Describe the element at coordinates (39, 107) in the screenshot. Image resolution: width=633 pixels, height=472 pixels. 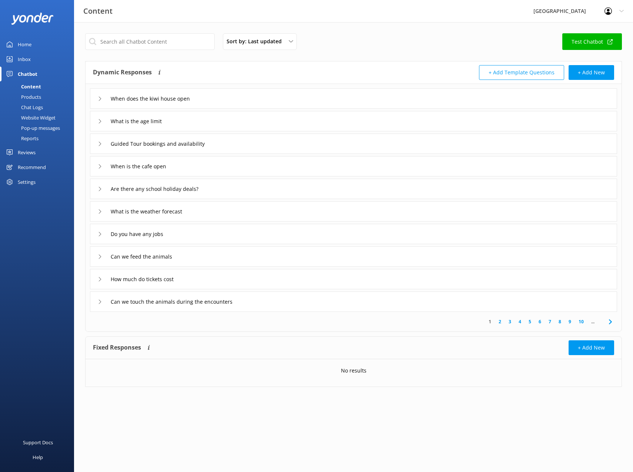
I see `a: Chat Logs` at that location.